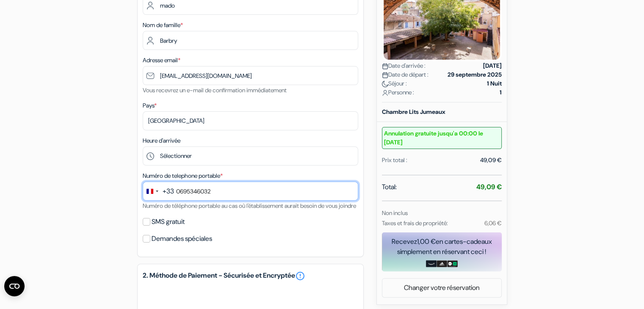 The width and height of the screenshot is (644, 309). Describe the element at coordinates (250, 40) in the screenshot. I see `input: Entrer le nom de famille` at that location.